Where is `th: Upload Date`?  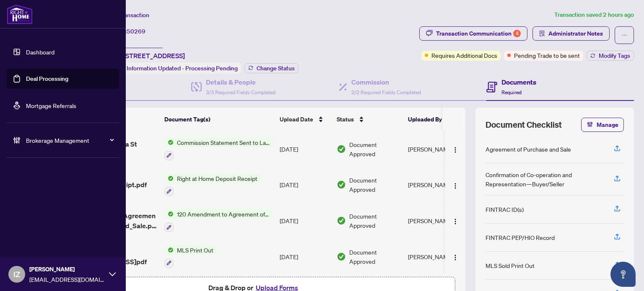 th: Upload Date is located at coordinates (305, 119).